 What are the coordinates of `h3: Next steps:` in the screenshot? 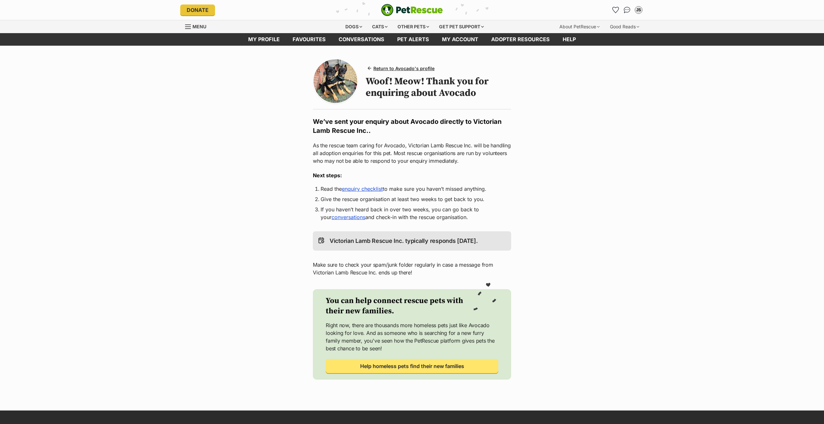 It's located at (412, 175).